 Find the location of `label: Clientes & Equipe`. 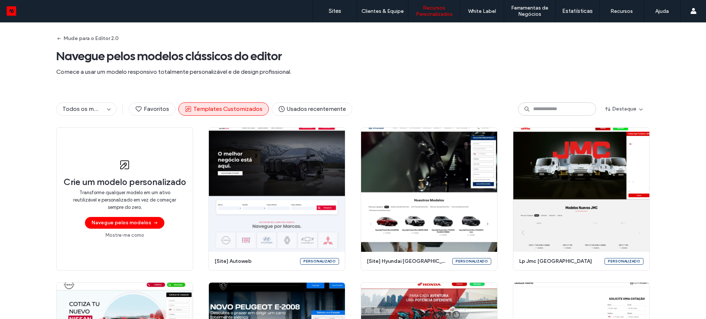

label: Clientes & Equipe is located at coordinates (382, 11).